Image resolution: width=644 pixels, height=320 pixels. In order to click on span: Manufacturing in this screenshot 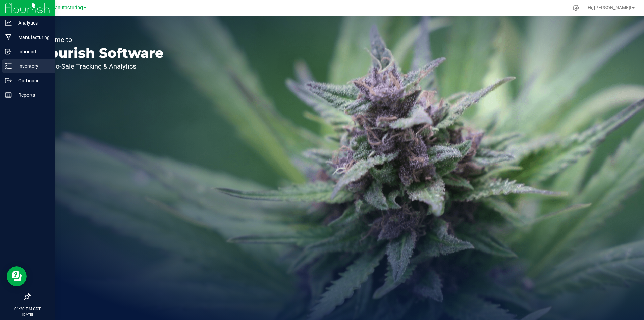, I will do `click(67, 8)`.